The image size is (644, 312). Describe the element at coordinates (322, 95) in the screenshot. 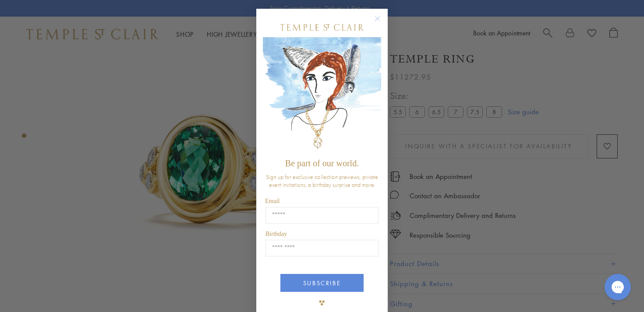

I see `img: c4a9eb12-d91a-4d4a-8ee0-386386f4f338.jpeg` at that location.